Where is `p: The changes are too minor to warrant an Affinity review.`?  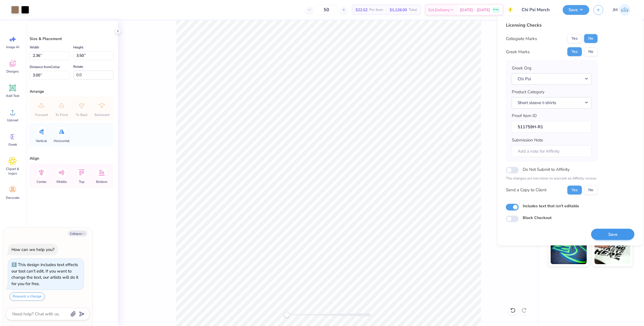
p: The changes are too minor to warrant an Affinity review. is located at coordinates (552, 179).